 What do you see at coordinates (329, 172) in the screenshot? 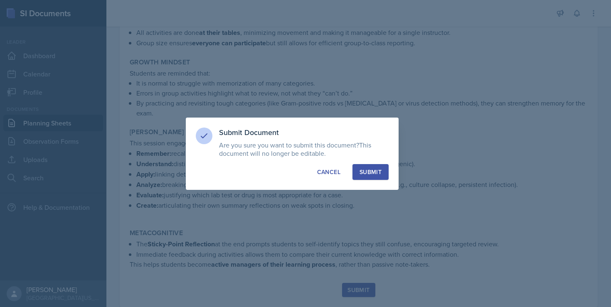
I see `button: Cancel` at bounding box center [329, 172].